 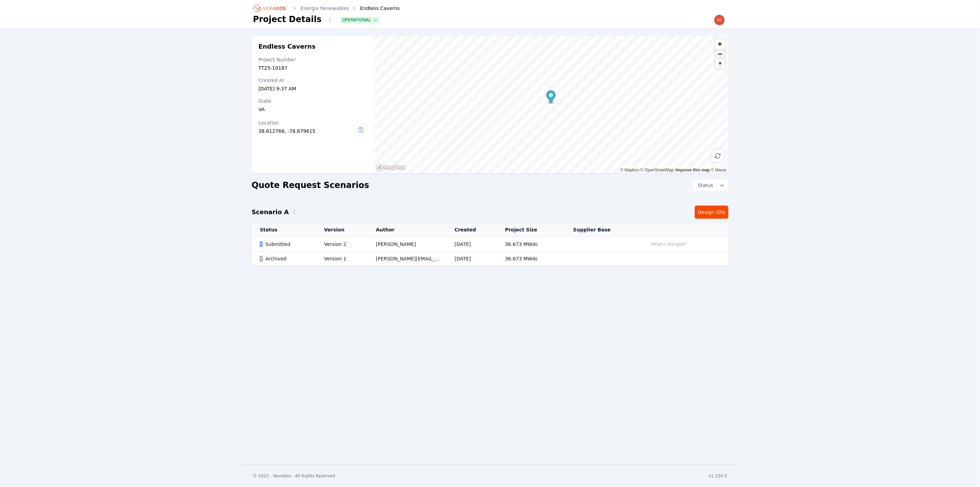 I want to click on a: Improve this map, so click(x=693, y=170).